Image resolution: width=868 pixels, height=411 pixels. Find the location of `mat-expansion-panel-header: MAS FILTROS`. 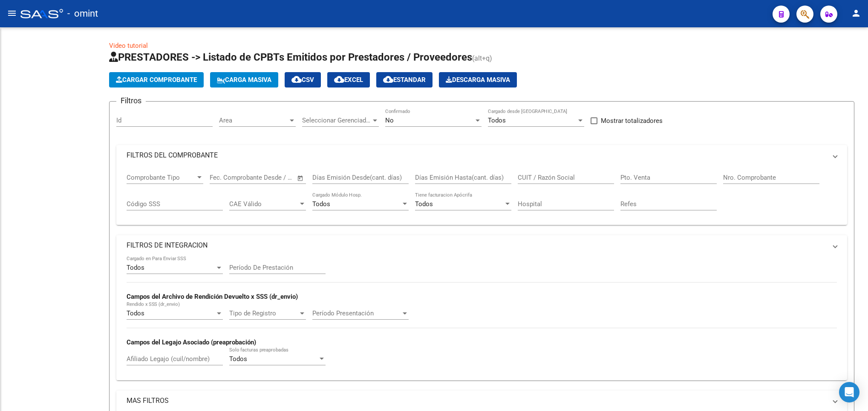

mat-expansion-panel-header: MAS FILTROS is located at coordinates (481, 401).